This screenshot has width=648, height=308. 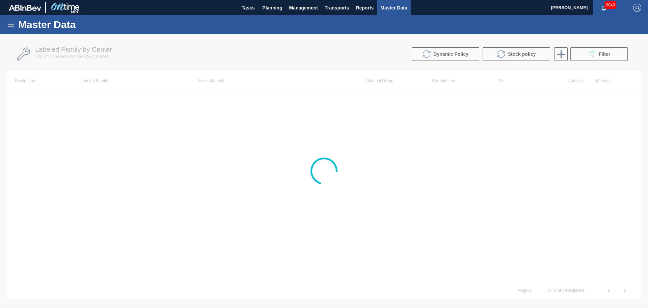 What do you see at coordinates (611, 5) in the screenshot?
I see `span: 9848` at bounding box center [611, 5].